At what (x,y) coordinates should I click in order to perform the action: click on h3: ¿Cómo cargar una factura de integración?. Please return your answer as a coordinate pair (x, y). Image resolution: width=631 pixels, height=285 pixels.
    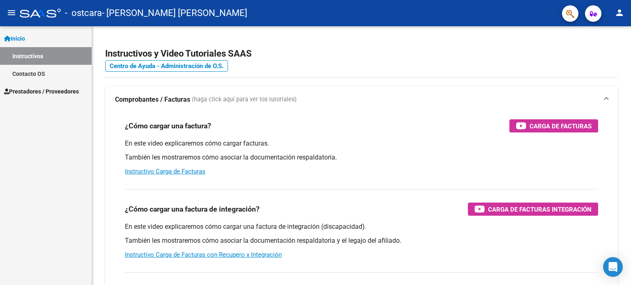
    Looking at the image, I should click on (192, 209).